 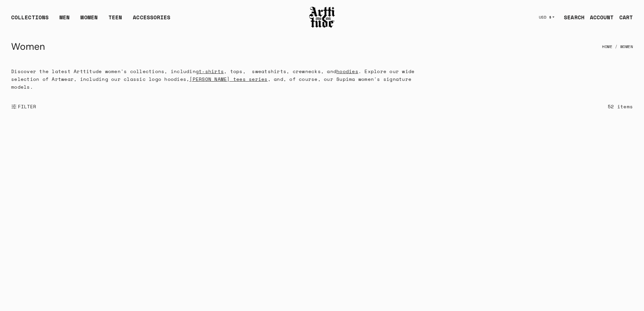 What do you see at coordinates (620, 106) in the screenshot?
I see `div: 52 items` at bounding box center [620, 106].